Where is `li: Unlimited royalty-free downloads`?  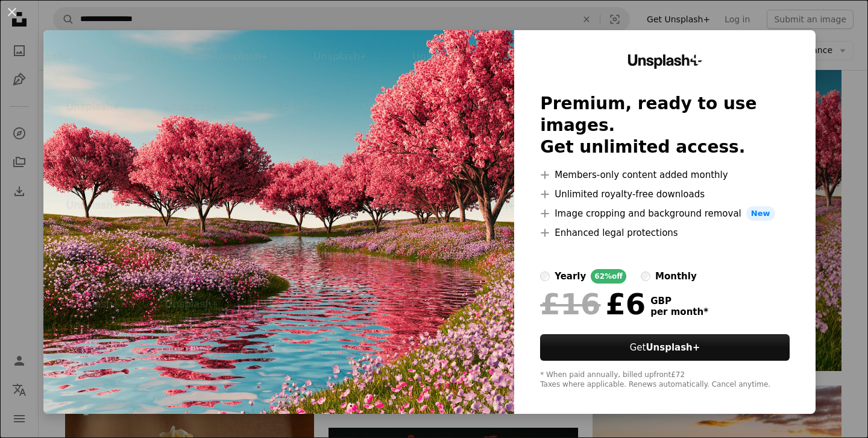
li: Unlimited royalty-free downloads is located at coordinates (665, 194).